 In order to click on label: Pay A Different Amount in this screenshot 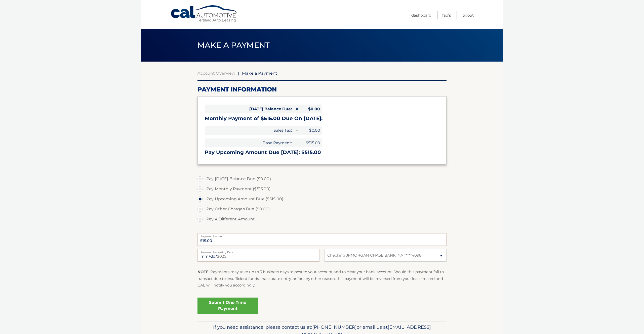, I will do `click(322, 220)`.